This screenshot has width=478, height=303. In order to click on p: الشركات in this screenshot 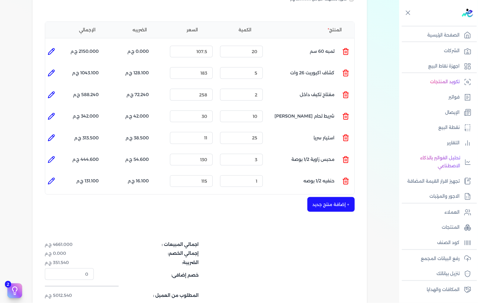, I will do `click(451, 51)`.